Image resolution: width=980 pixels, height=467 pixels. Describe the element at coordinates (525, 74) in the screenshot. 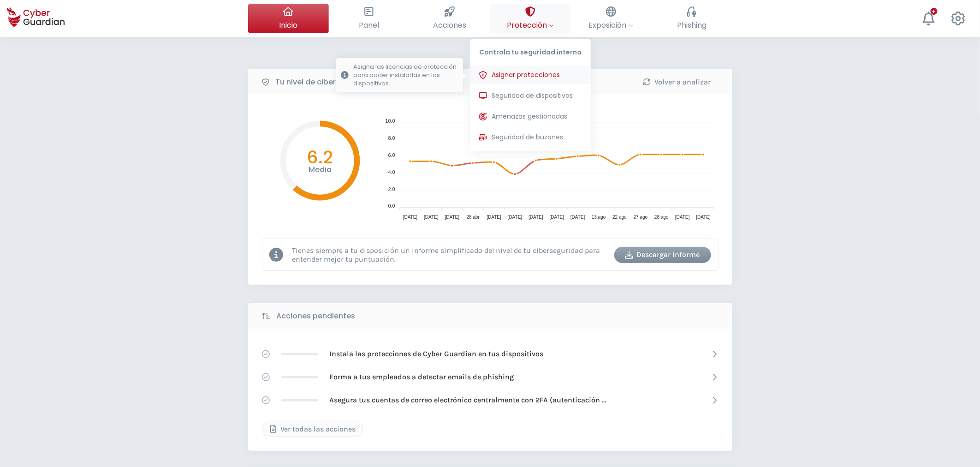

I see `span: Asignar protecciones` at that location.